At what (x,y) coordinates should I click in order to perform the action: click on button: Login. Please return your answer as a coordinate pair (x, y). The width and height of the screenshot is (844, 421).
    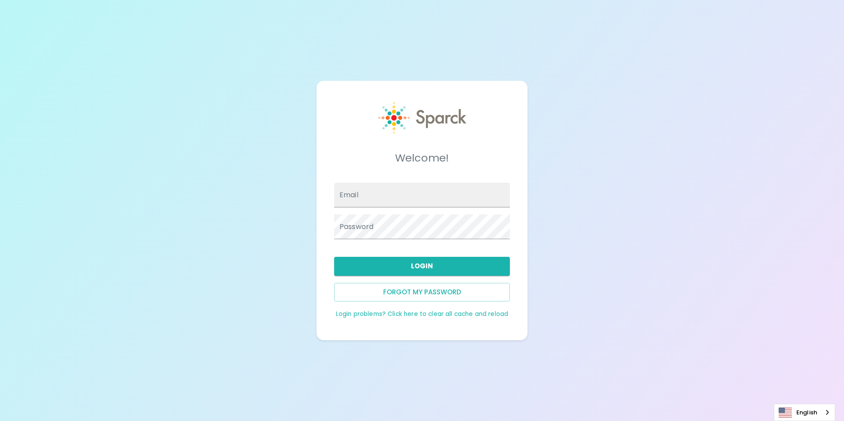
    Looking at the image, I should click on (422, 266).